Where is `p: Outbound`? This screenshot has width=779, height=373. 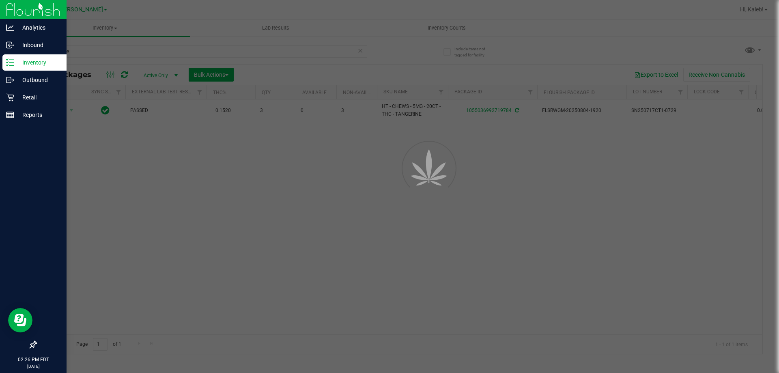 p: Outbound is located at coordinates (39, 80).